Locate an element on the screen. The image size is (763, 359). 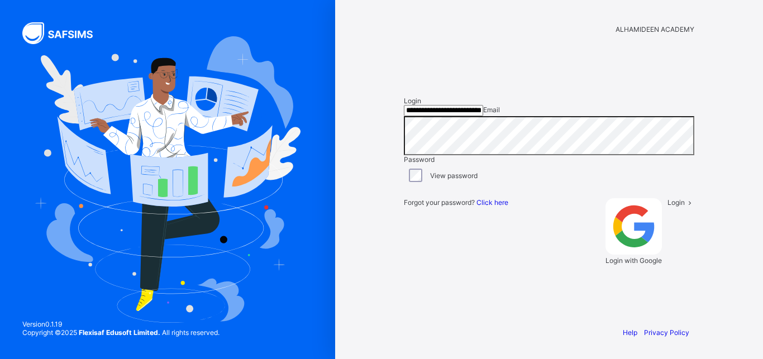
img: google.396cfc9801f0270233282035f929180a.svg is located at coordinates (633, 226).